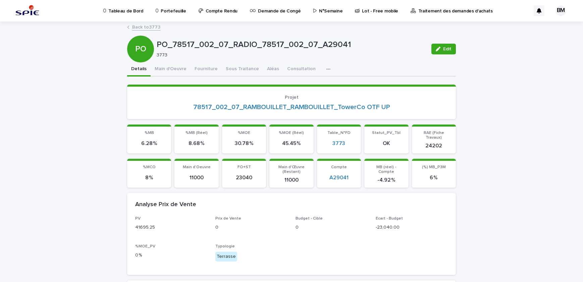  What do you see at coordinates (206, 69) in the screenshot?
I see `button: Fourniture` at bounding box center [206, 69].